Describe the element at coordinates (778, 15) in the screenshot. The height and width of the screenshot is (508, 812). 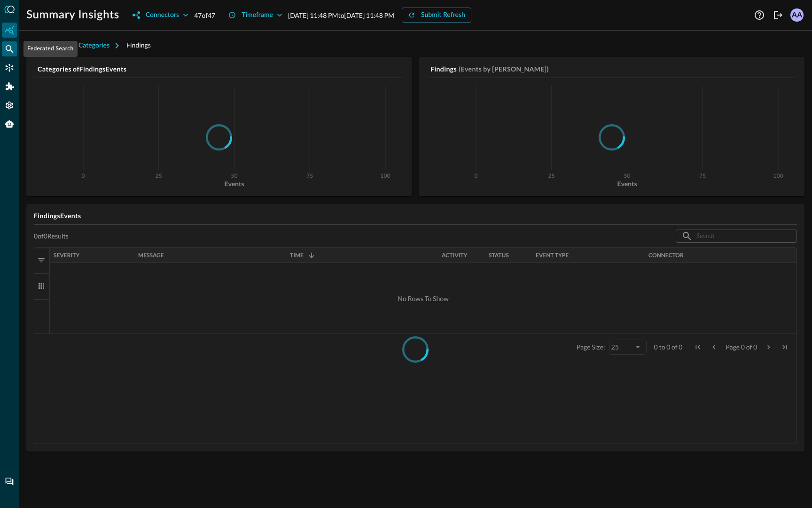
I see `button: Logout` at that location.